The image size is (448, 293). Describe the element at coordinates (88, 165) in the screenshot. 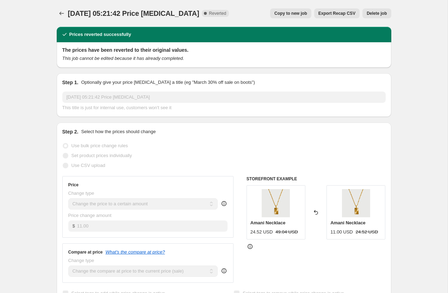

I see `span: Use CSV upload` at that location.